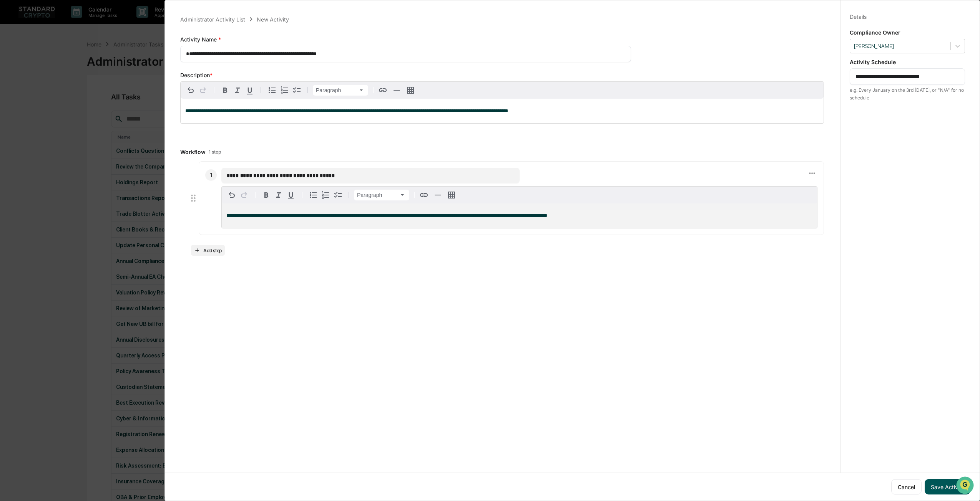 This screenshot has width=980, height=501. I want to click on button: Start new chat, so click(135, 65).